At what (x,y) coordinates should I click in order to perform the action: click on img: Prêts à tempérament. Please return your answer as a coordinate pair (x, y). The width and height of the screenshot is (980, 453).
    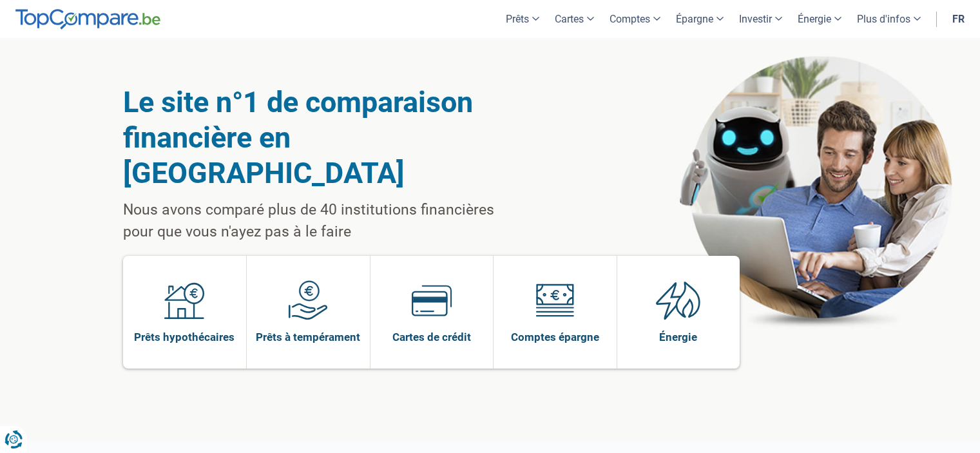
    Looking at the image, I should click on (308, 301).